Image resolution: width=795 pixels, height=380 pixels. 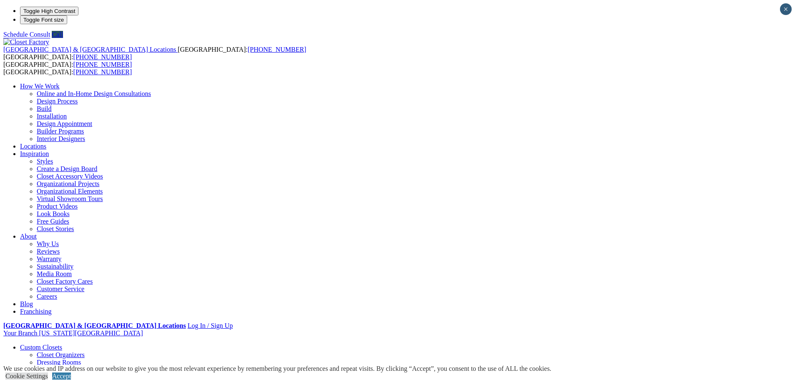 What do you see at coordinates (41, 347) in the screenshot?
I see `a: Custom Closets` at bounding box center [41, 347].